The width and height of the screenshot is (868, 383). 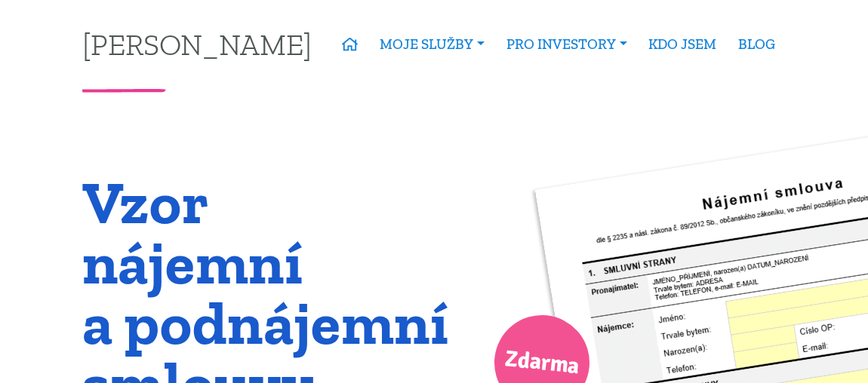 What do you see at coordinates (566, 45) in the screenshot?
I see `a: PRO INVESTORY` at bounding box center [566, 45].